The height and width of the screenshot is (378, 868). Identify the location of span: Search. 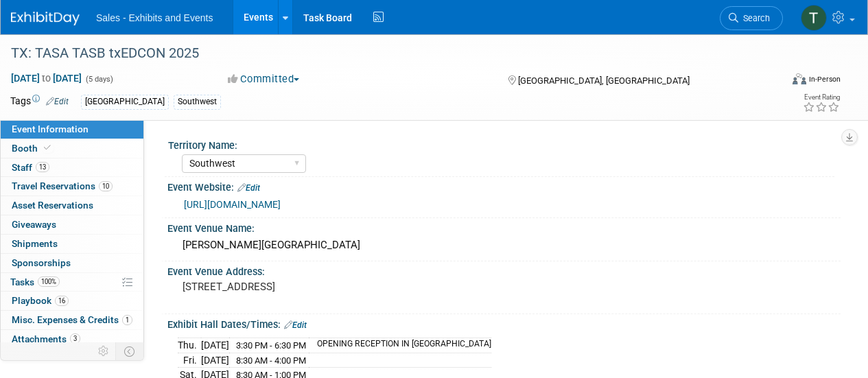
(753, 18).